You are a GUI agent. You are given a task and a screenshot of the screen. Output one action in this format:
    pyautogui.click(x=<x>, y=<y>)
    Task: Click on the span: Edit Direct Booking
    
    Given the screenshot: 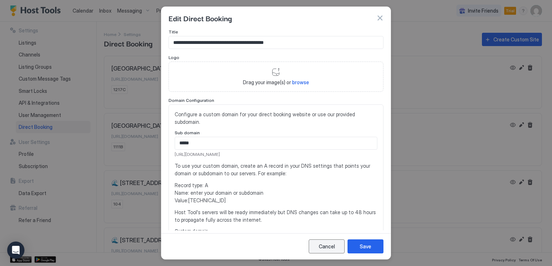 What is the action you would take?
    pyautogui.click(x=200, y=18)
    